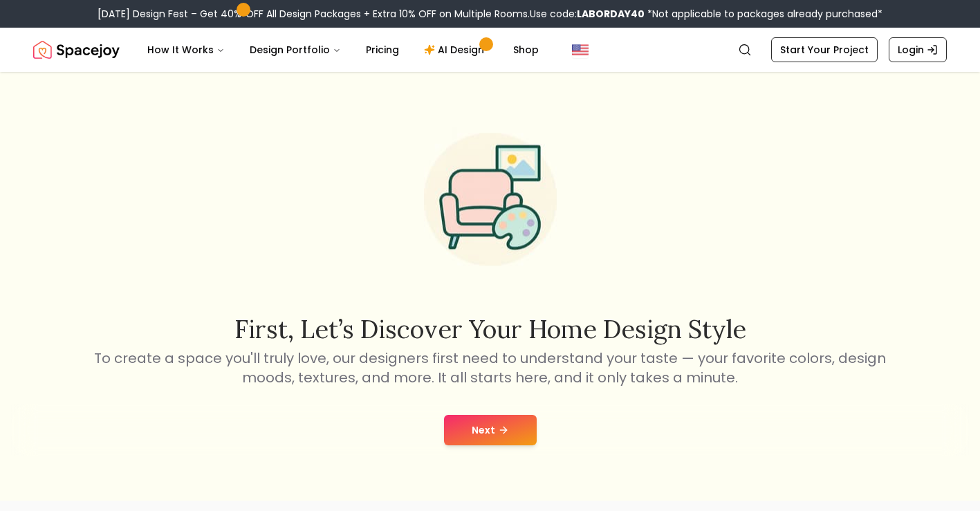 The width and height of the screenshot is (980, 511). I want to click on img: United States, so click(580, 50).